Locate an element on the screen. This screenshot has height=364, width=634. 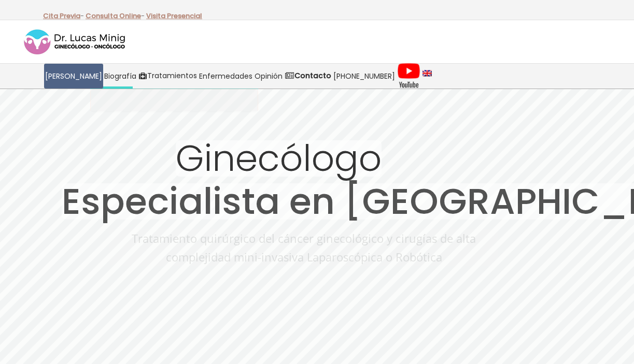
img: language english is located at coordinates (427, 74).